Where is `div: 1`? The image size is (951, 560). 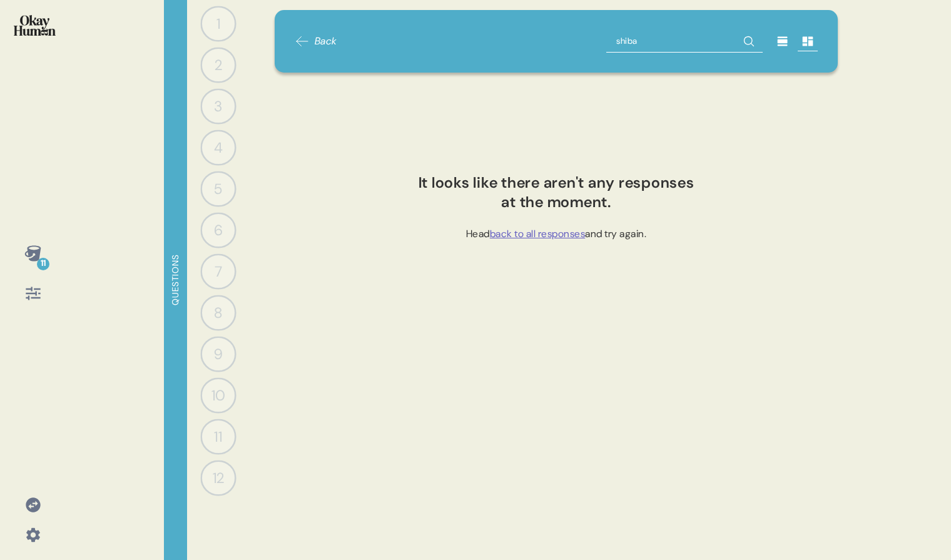 div: 1 is located at coordinates (218, 23).